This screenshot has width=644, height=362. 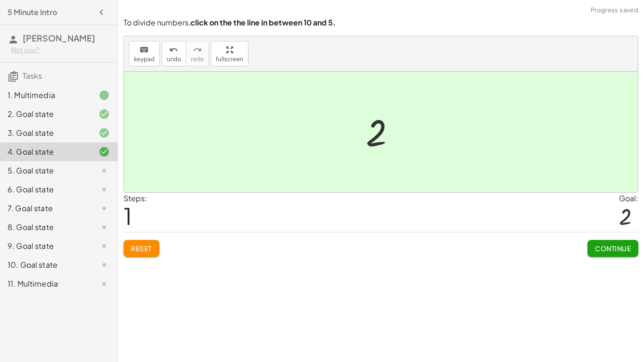 What do you see at coordinates (613, 249) in the screenshot?
I see `button: Continue` at bounding box center [613, 249].